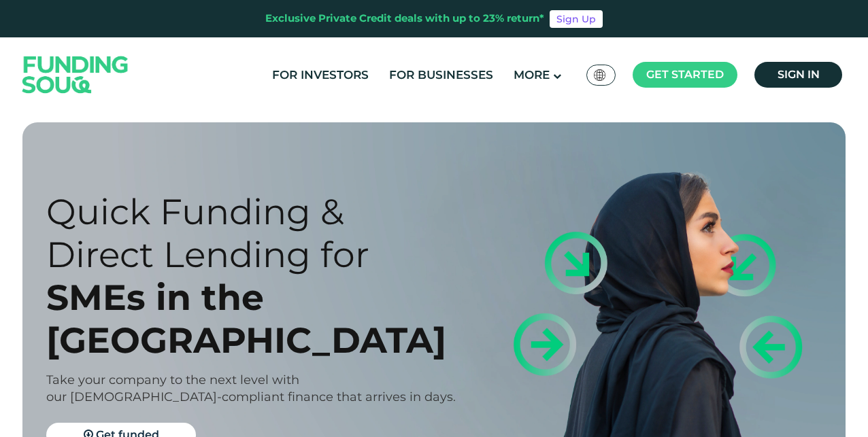 This screenshot has height=437, width=868. Describe the element at coordinates (600, 74) in the screenshot. I see `img: SA Flag` at that location.